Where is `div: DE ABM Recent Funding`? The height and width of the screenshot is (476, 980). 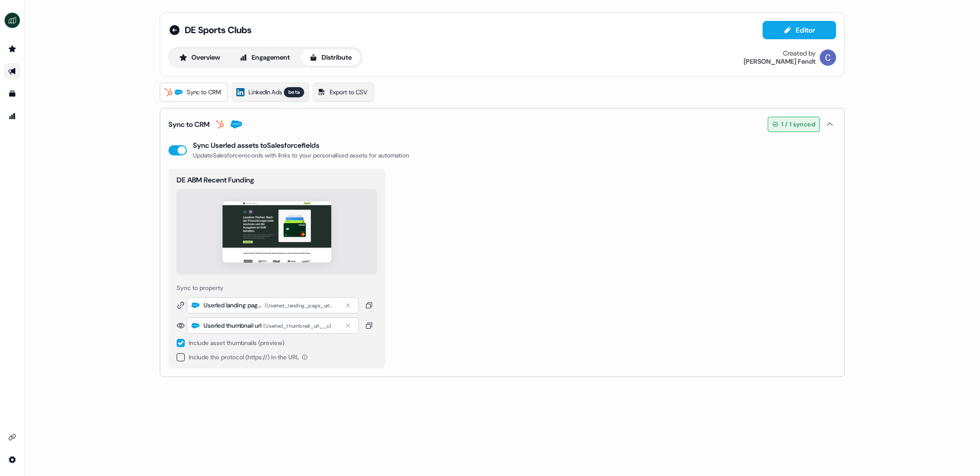 div: DE ABM Recent Funding is located at coordinates (277, 180).